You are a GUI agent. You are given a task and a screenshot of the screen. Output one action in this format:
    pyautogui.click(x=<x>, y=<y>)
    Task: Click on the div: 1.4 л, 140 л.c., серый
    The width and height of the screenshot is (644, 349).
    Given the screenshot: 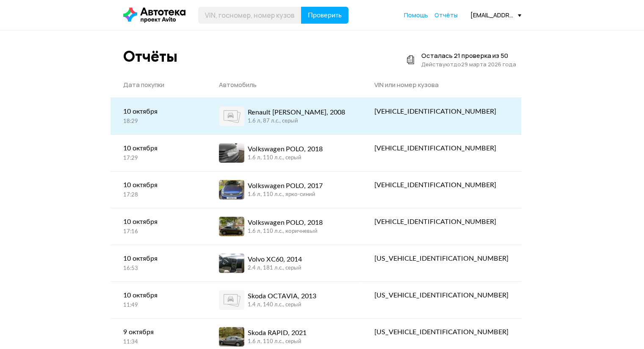 What is the action you would take?
    pyautogui.click(x=282, y=305)
    